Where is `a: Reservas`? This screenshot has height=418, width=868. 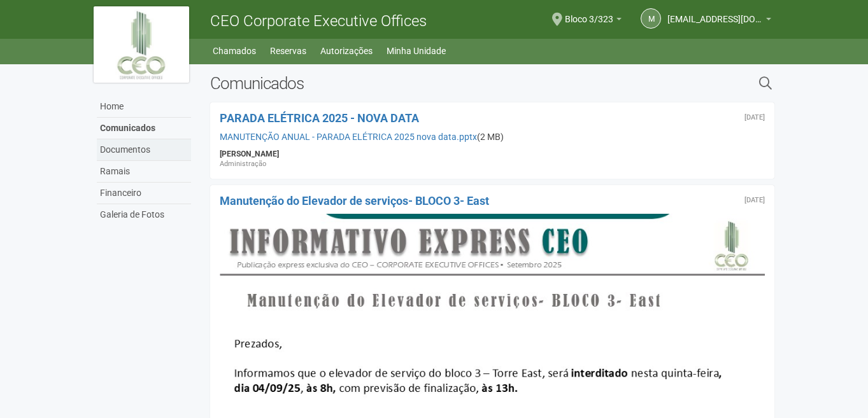
a: Reservas is located at coordinates (288, 51).